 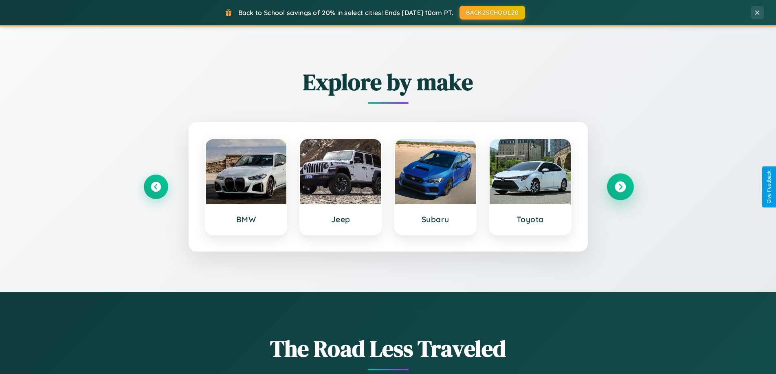 What do you see at coordinates (436, 220) in the screenshot?
I see `h3: Subaru` at bounding box center [436, 220].